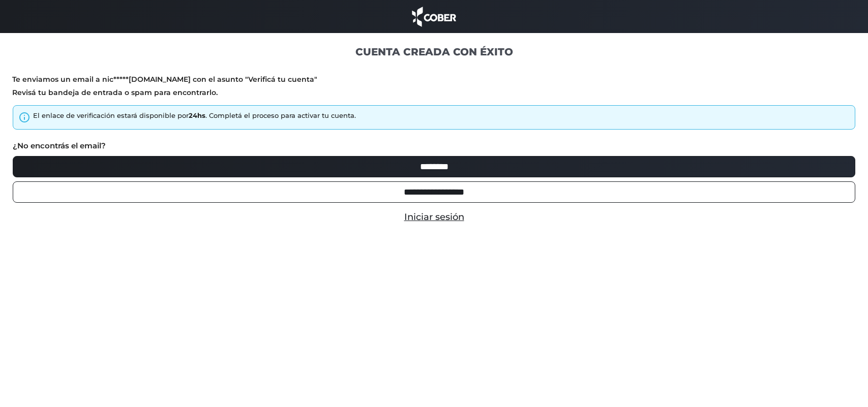 This screenshot has height=407, width=868. I want to click on strong: 24hs, so click(197, 115).